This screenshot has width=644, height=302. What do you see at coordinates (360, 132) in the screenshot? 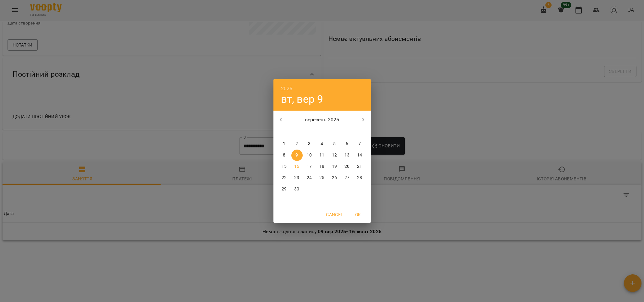
I see `span: нд` at bounding box center [360, 132].